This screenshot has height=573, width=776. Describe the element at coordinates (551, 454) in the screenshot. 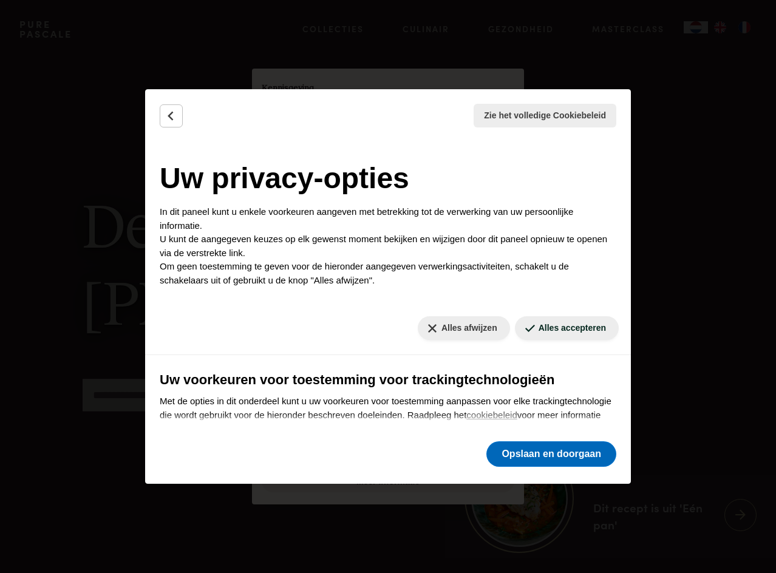

I see `button: Opslaan en doorgaan` at that location.